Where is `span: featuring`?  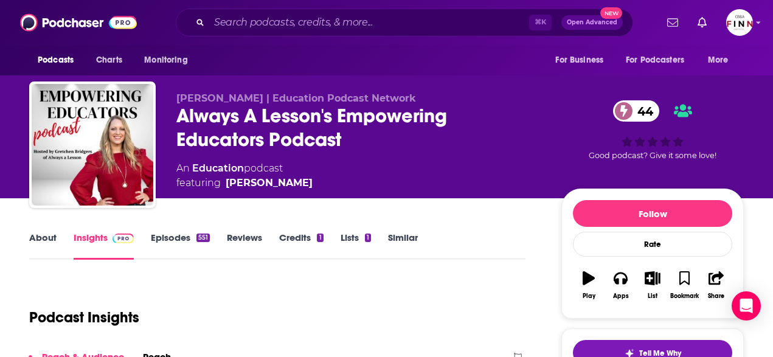 span: featuring is located at coordinates (245, 183).